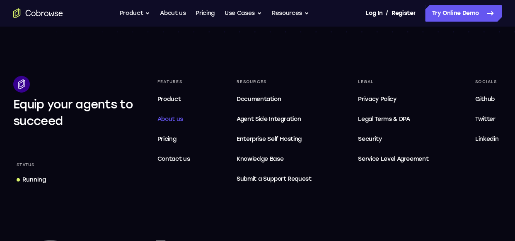 The image size is (515, 241). What do you see at coordinates (135, 13) in the screenshot?
I see `button: Product` at bounding box center [135, 13].